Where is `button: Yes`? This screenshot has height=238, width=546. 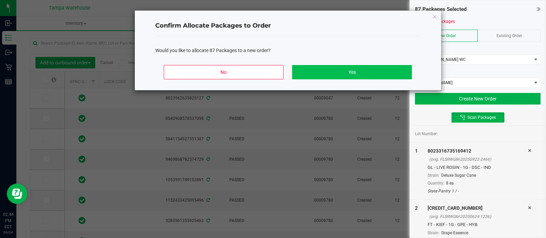
button: Yes is located at coordinates (352, 72).